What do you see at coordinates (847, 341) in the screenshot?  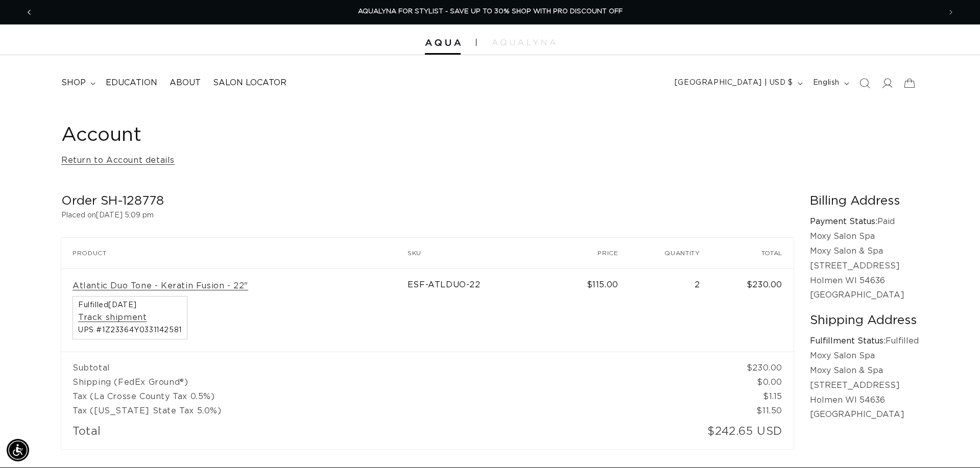 I see `strong: Fulfillment Status:` at bounding box center [847, 341].